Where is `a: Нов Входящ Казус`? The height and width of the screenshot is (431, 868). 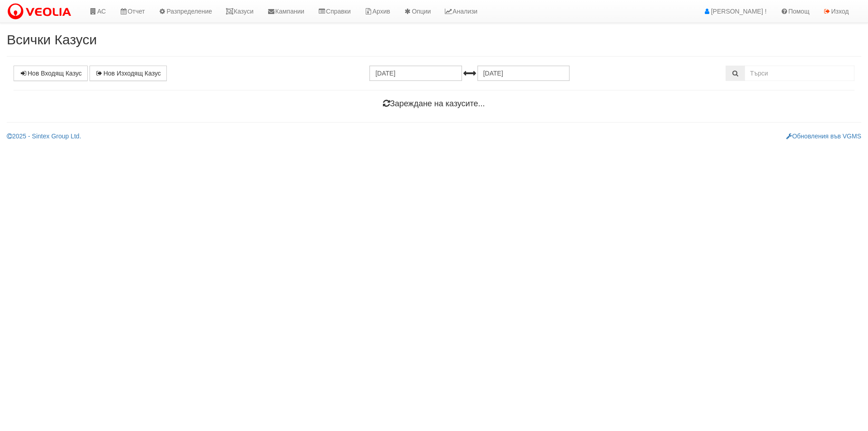 a: Нов Входящ Казус is located at coordinates (51, 73).